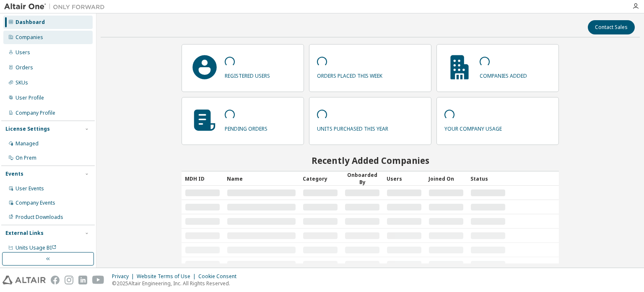  I want to click on img: youtube.svg, so click(98, 280).